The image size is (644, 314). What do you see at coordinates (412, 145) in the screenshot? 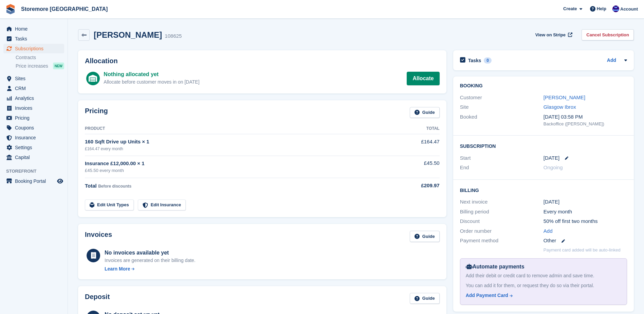
I see `td: £164.47` at bounding box center [412, 145].